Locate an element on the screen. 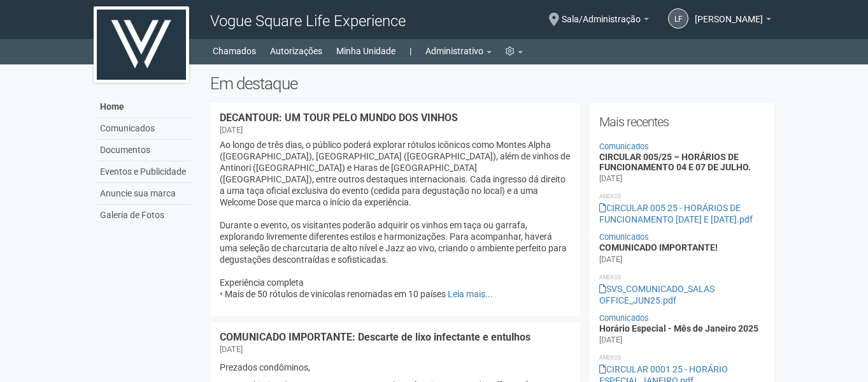  a: CIRCULAR 005/25 – HORÁRIOS DE FUNCIONAMENTO 04 E 07 DE JULHO. is located at coordinates (675, 161).